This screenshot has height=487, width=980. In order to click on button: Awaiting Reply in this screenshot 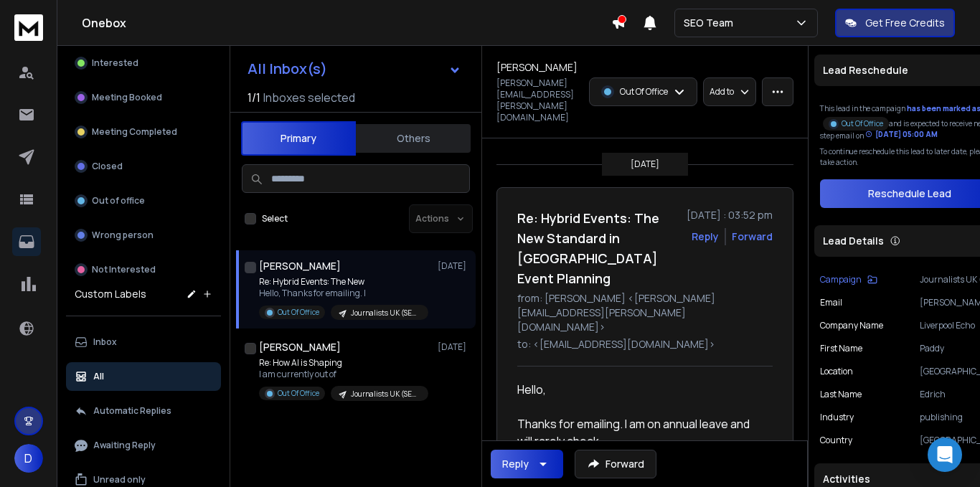, I will do `click(143, 446)`.